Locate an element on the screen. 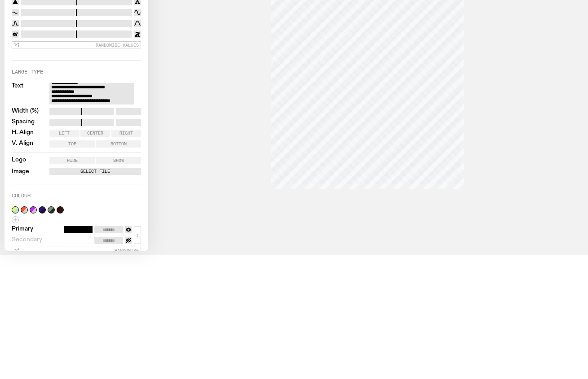 The image size is (588, 379). label: Secondary is located at coordinates (27, 241).